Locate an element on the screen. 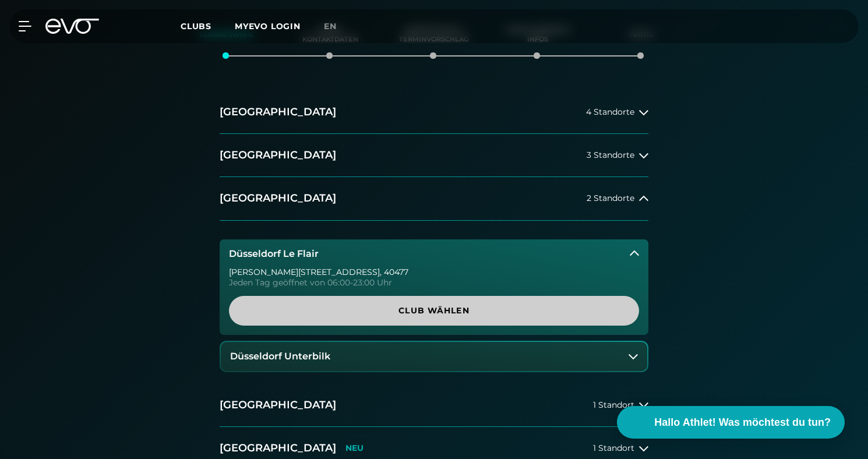 This screenshot has width=868, height=459. button: Düsseldorf Le Flair is located at coordinates (434, 254).